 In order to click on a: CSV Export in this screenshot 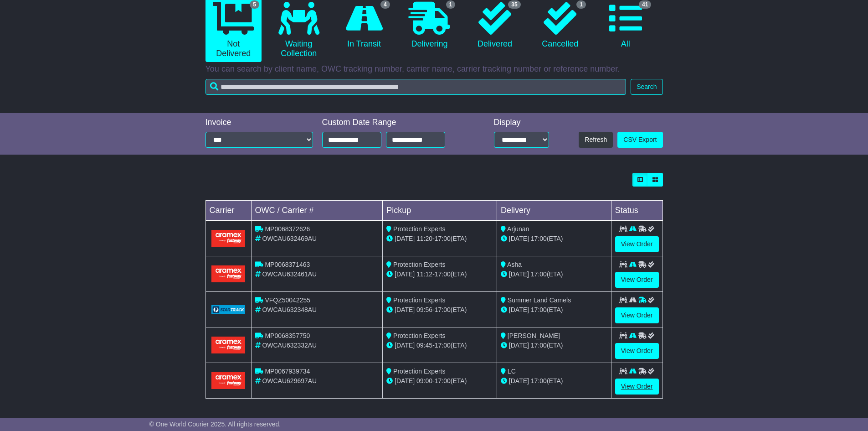, I will do `click(640, 140)`.